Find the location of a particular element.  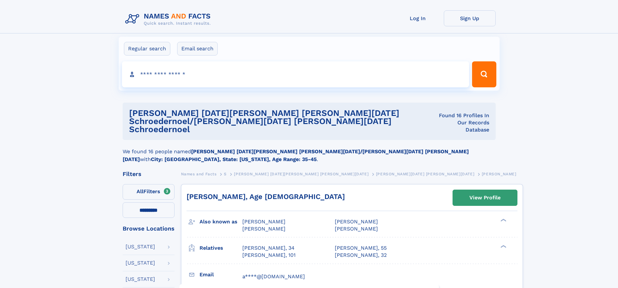

span: All is located at coordinates (140, 191).